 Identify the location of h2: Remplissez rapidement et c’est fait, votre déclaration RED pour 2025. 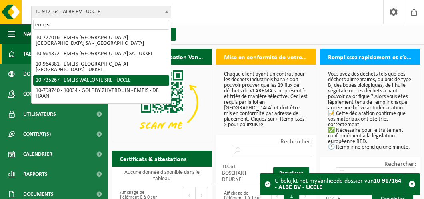
(370, 56).